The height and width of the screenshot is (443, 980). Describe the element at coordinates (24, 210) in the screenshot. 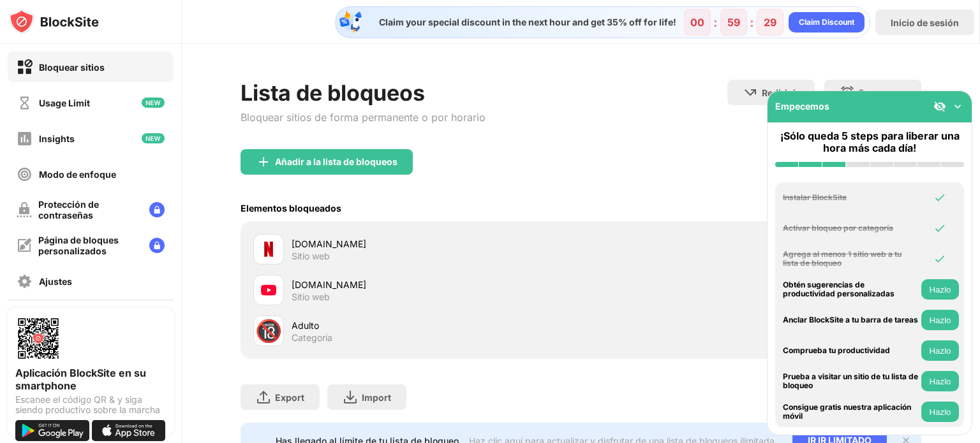

I see `img: password-protection-off.svg` at that location.